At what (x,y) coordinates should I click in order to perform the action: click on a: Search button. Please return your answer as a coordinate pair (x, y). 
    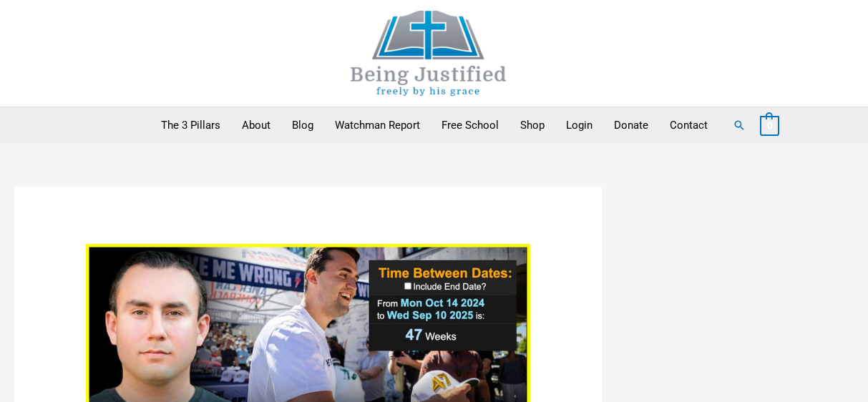
    Looking at the image, I should click on (739, 125).